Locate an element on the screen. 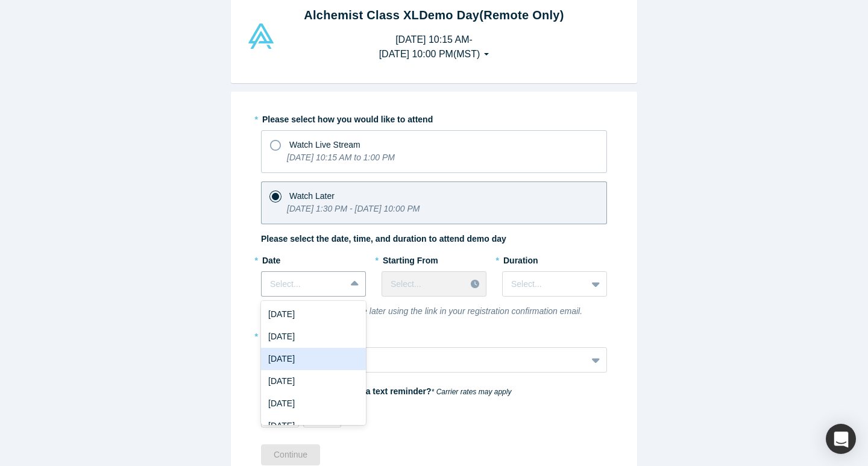  img: Alchemist Vault Logo is located at coordinates (261, 36).